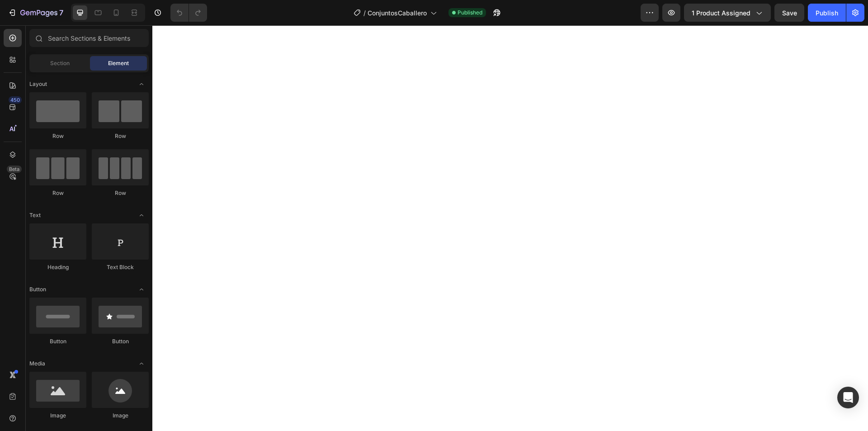 Image resolution: width=868 pixels, height=431 pixels. What do you see at coordinates (120, 267) in the screenshot?
I see `div: Text Block` at bounding box center [120, 267].